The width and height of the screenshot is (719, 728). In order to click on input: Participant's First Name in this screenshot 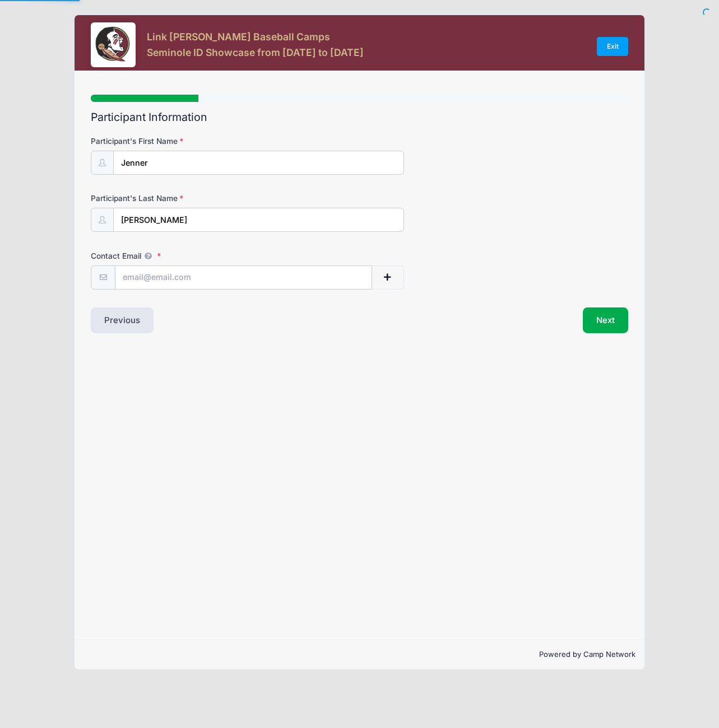, I will do `click(258, 162)`.